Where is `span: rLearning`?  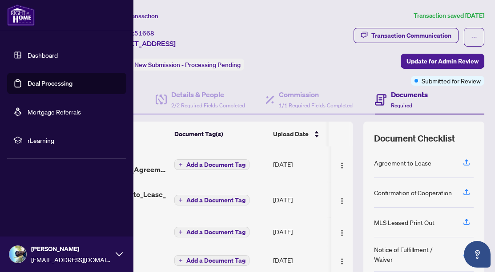 span: rLearning is located at coordinates (74, 140).